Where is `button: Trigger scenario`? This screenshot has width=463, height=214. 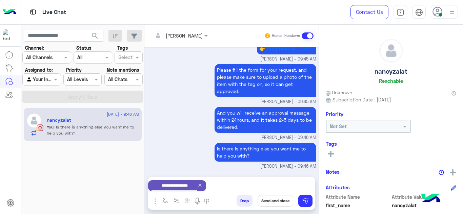
button: Trigger scenario is located at coordinates (176, 201).